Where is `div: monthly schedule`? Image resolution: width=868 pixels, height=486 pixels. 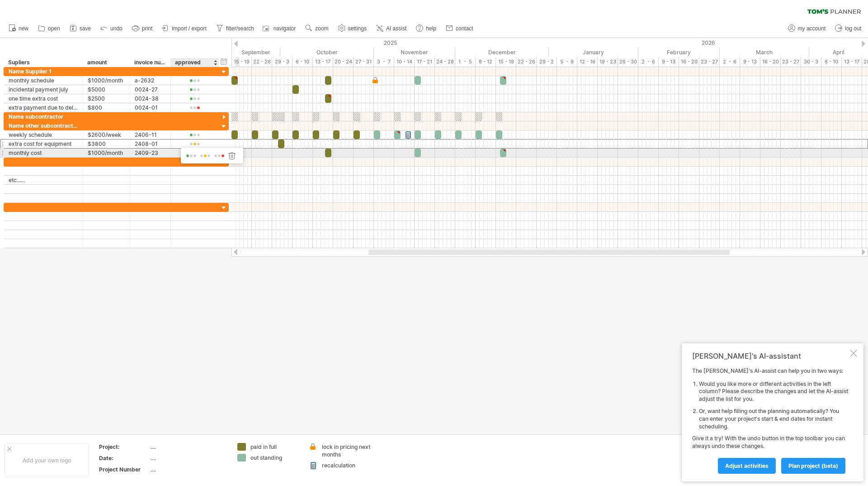
div: monthly schedule is located at coordinates (43, 80).